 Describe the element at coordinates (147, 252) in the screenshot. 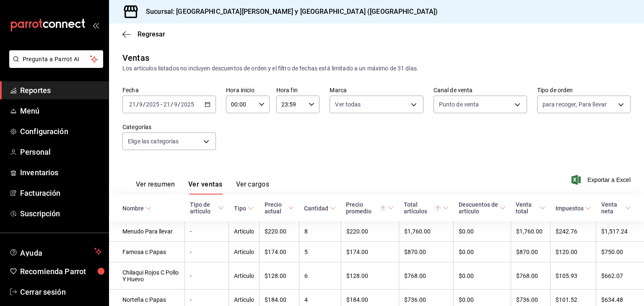

I see `td: Famosa c Papas` at that location.